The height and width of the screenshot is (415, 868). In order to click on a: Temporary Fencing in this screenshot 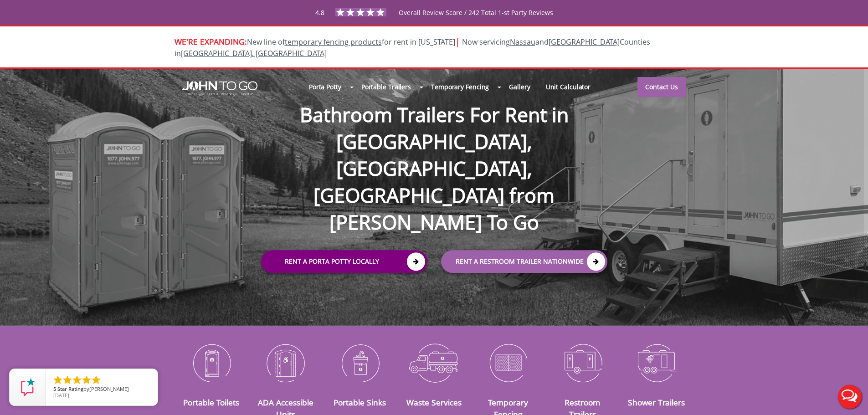, I will do `click(459, 87)`.